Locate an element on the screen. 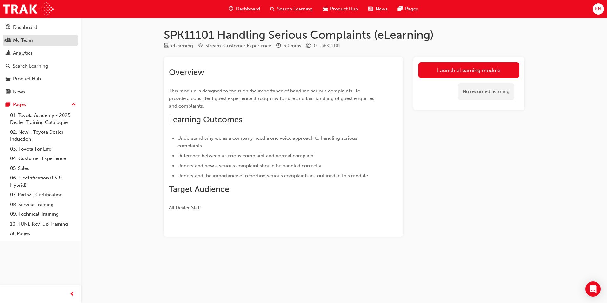 This screenshot has width=607, height=303. span: Understand the importance of reporting serious complaints as outlined in this module is located at coordinates (273, 176).